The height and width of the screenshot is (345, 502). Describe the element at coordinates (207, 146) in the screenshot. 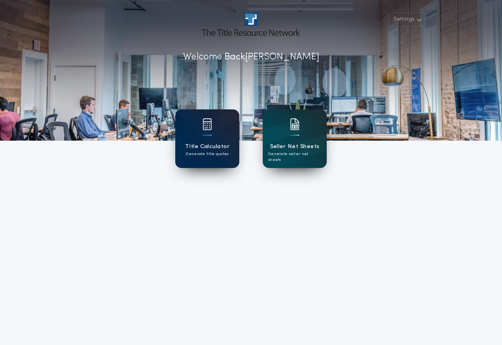

I see `h1: Title Calculator` at that location.